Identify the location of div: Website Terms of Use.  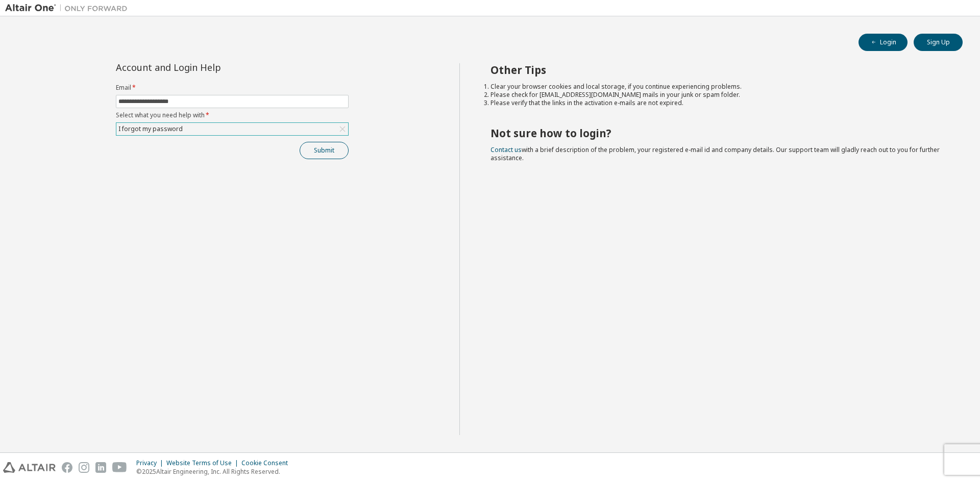
(203, 463).